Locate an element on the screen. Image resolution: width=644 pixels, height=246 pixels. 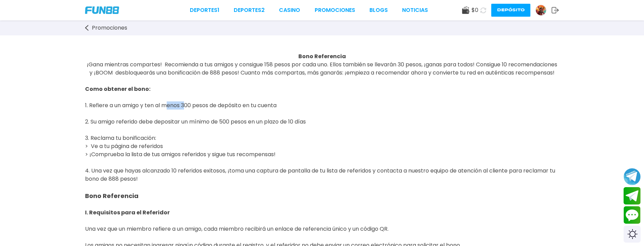
a: Deportes2 is located at coordinates (249, 10).